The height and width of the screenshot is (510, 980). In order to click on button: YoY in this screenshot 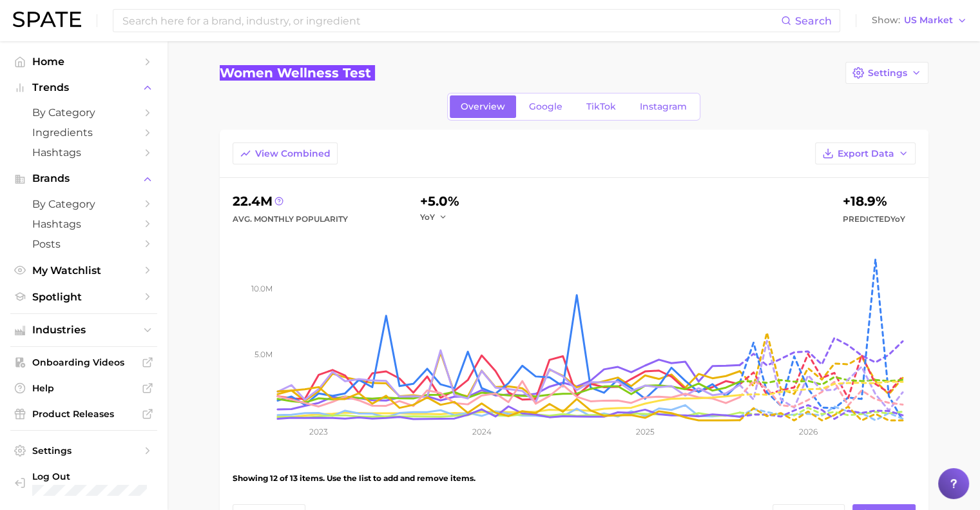, I will do `click(434, 217)`.